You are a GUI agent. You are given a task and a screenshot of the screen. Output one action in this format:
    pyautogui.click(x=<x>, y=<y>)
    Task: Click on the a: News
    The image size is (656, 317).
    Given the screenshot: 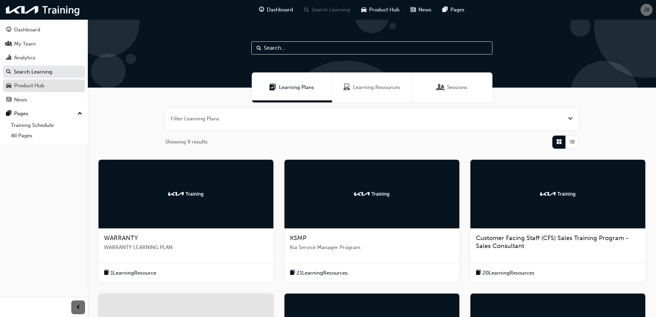 What is the action you would take?
    pyautogui.click(x=44, y=100)
    